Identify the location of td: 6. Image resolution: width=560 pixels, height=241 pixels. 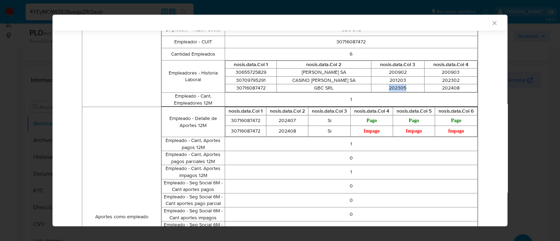
(351, 54).